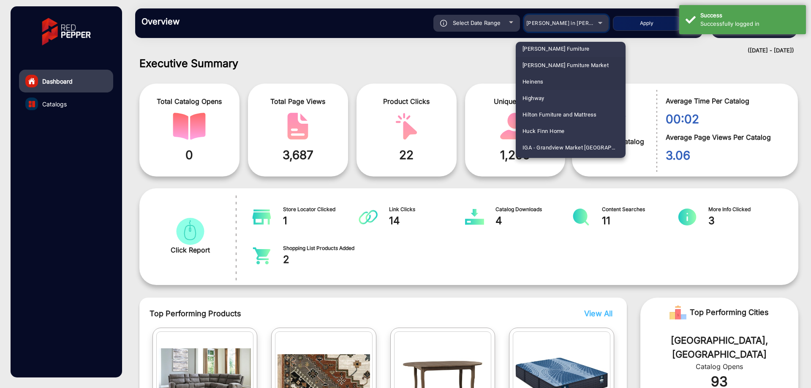 The width and height of the screenshot is (811, 388). I want to click on span: Hilton Furniture and Mattress, so click(559, 114).